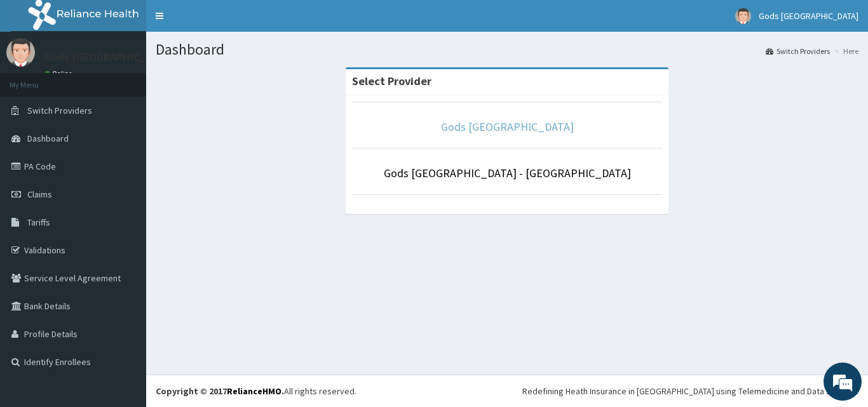  What do you see at coordinates (507, 49) in the screenshot?
I see `h1: Dashboard` at bounding box center [507, 49].